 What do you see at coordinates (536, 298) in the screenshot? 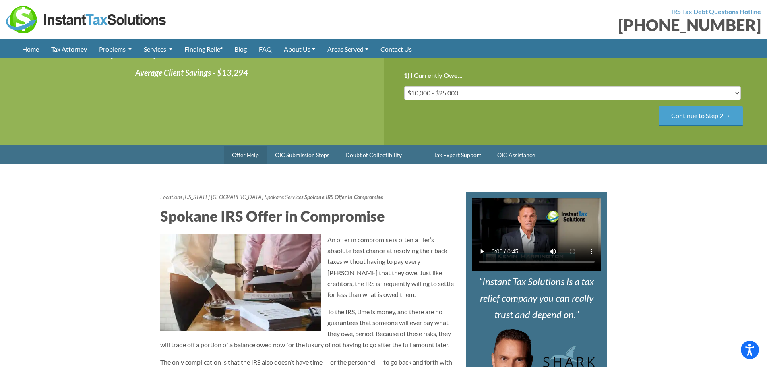
I see `i: Instant Tax Solutions is a tax relief company you can really trust and depend on.` at bounding box center [536, 298].